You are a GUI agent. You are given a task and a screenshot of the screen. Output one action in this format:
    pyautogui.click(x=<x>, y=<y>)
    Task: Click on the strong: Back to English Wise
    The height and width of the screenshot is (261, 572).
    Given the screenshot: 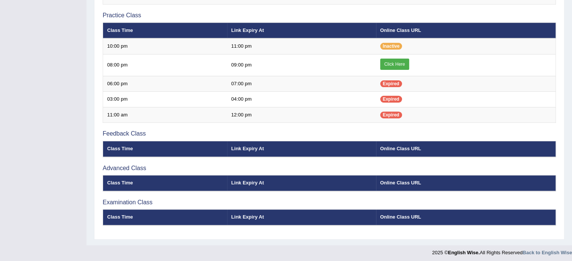 What is the action you would take?
    pyautogui.click(x=547, y=253)
    